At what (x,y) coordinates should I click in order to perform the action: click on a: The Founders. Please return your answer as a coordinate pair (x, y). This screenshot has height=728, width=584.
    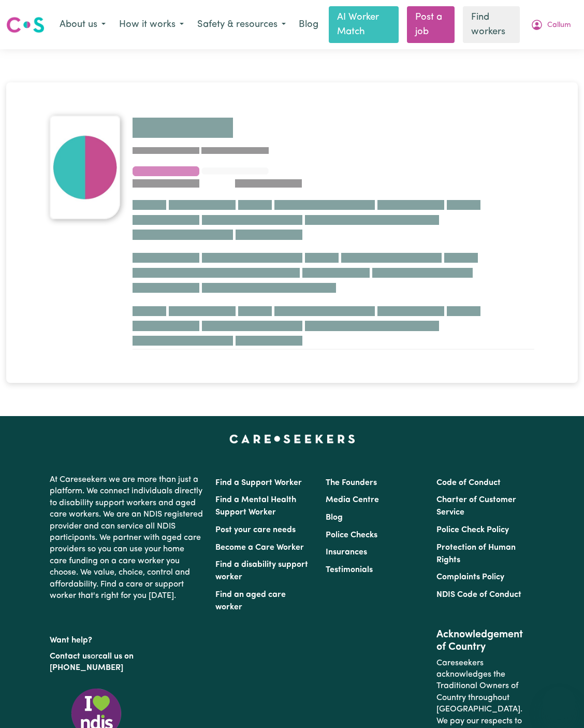
    Looking at the image, I should click on (351, 482).